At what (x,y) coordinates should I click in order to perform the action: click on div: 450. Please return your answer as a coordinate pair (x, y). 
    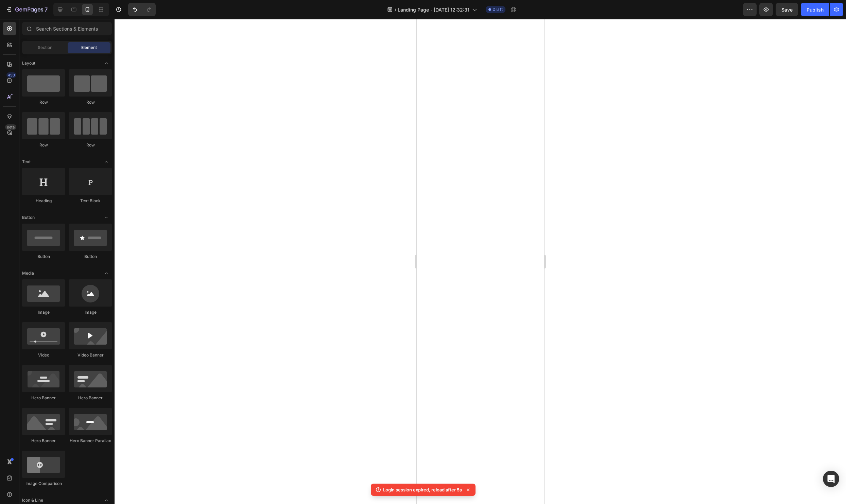
    Looking at the image, I should click on (11, 75).